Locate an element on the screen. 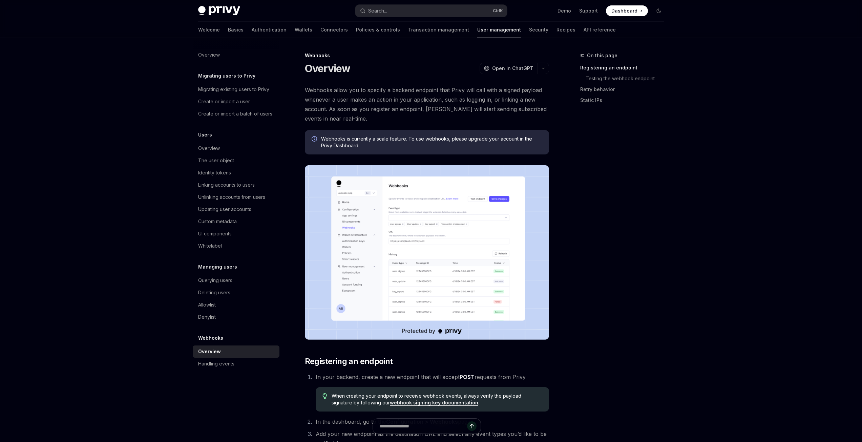 The height and width of the screenshot is (442, 862). a: Handling events is located at coordinates (236, 364).